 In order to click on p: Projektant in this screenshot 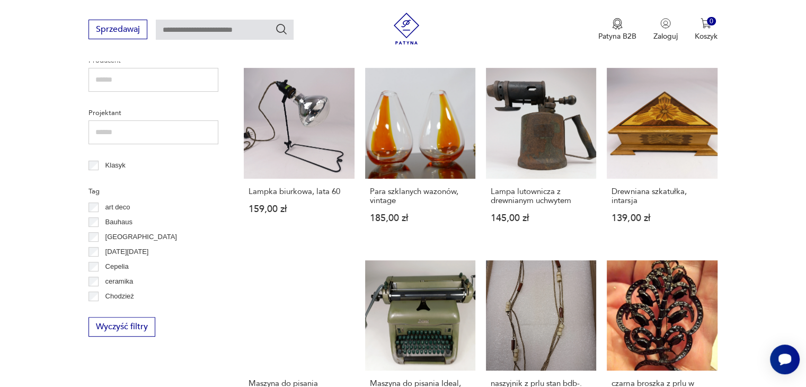, I will do `click(153, 113)`.